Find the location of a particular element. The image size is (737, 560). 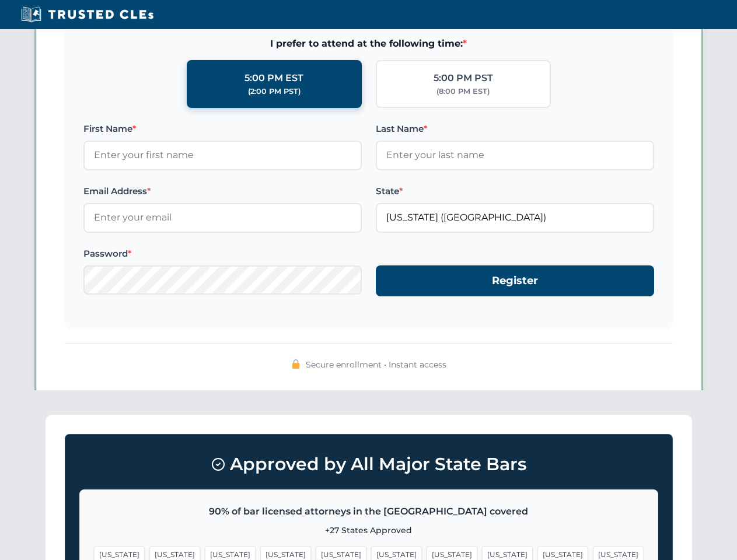

div: (2:00 PM PST) is located at coordinates (274, 91).